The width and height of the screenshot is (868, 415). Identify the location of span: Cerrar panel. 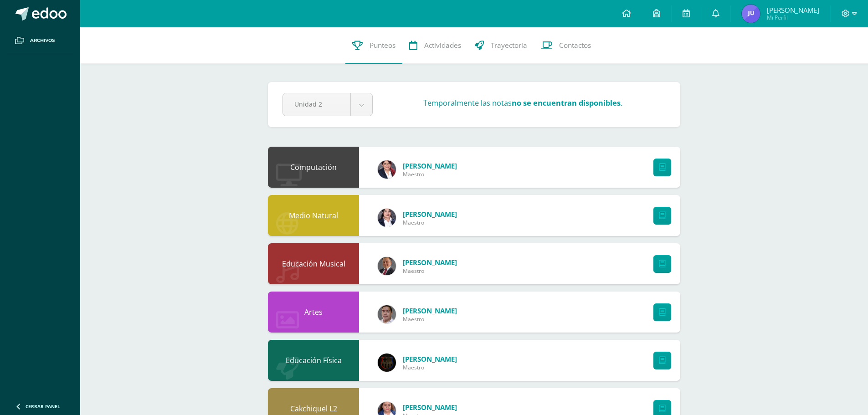
(43, 406).